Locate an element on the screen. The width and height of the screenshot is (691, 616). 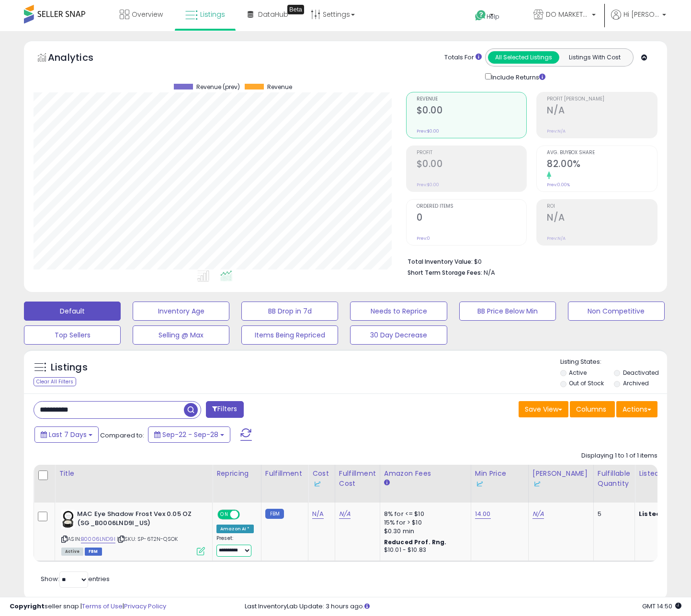
h2: 82.00% is located at coordinates (602, 165).